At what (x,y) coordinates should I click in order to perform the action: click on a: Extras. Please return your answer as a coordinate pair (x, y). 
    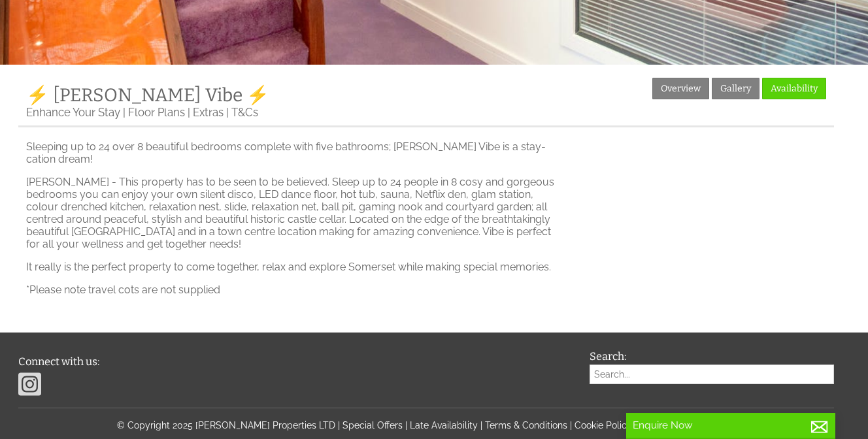
    Looking at the image, I should click on (208, 112).